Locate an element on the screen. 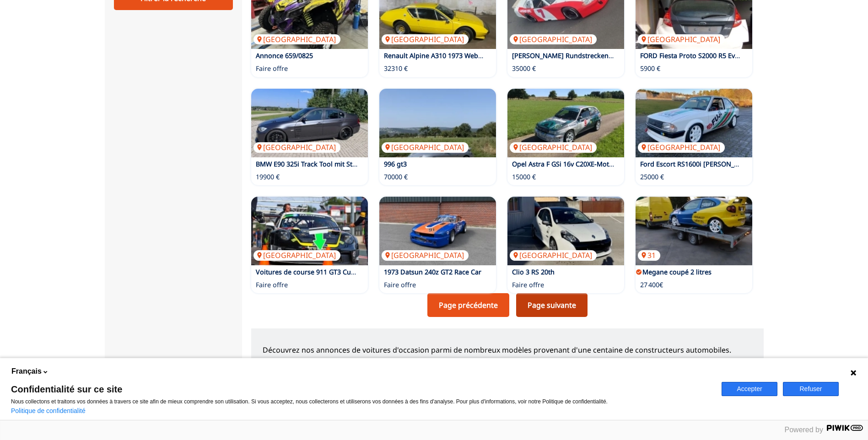 The height and width of the screenshot is (440, 868). a: Page précédente is located at coordinates (468, 305).